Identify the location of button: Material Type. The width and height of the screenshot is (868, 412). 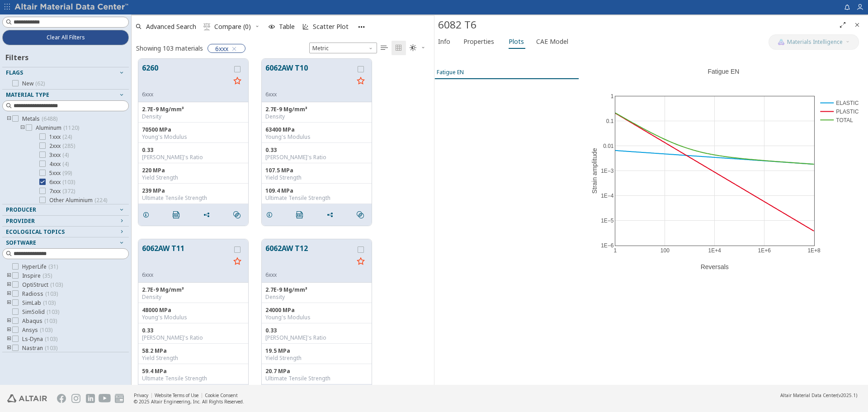
(66, 95).